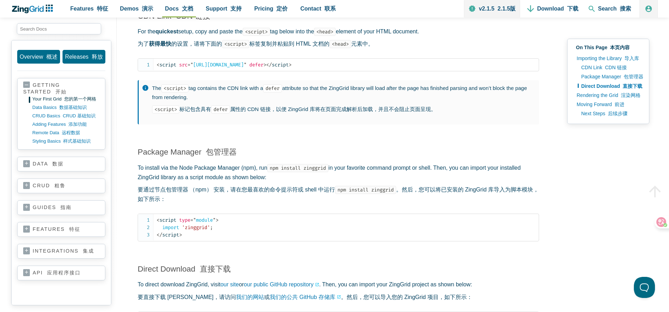 Image resolution: width=669 pixels, height=312 pixels. I want to click on span: Demos, so click(137, 8).